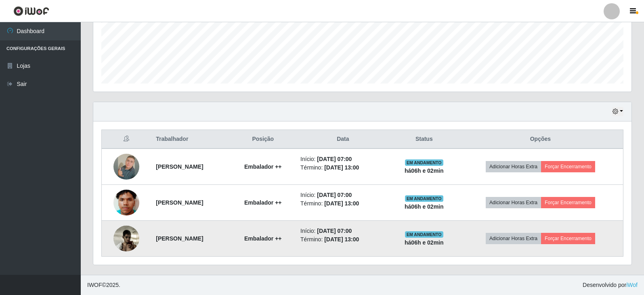 The width and height of the screenshot is (644, 295). What do you see at coordinates (127, 239) in the screenshot?
I see `img: 1752542805092.jpeg` at bounding box center [127, 239].